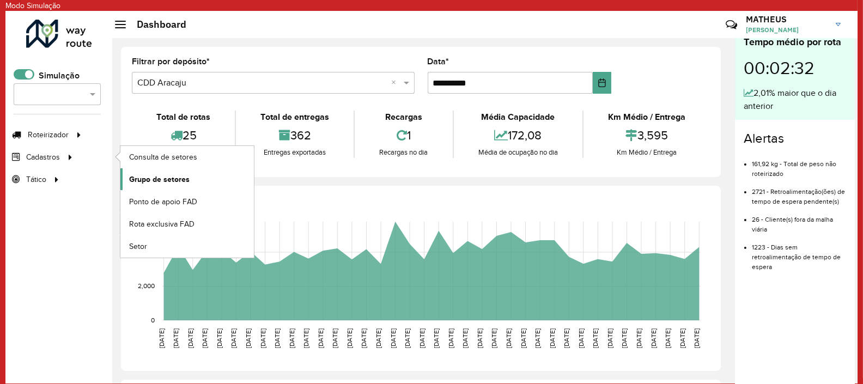 This screenshot has width=863, height=384. What do you see at coordinates (146, 286) in the screenshot?
I see `text: 2,000` at bounding box center [146, 286].